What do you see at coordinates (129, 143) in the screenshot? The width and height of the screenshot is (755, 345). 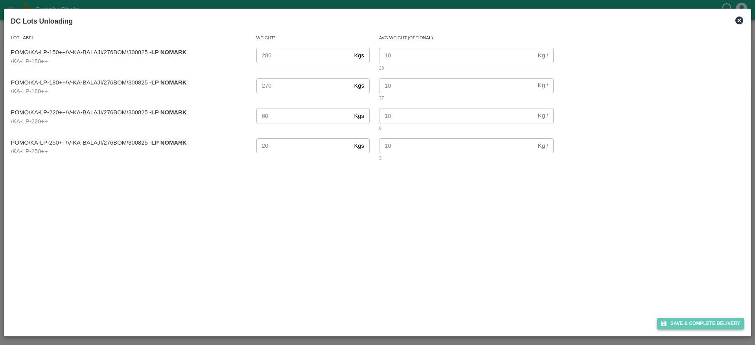 I see `p: POMO/KA-LP-250++/V-KA-BALAJI/276BOM/300825 -` at bounding box center [129, 143].